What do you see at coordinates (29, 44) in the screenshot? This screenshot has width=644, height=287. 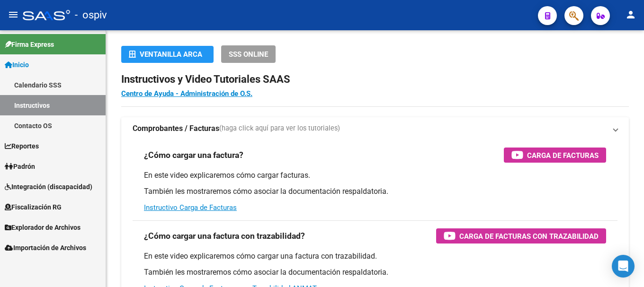 I see `span: Firma Express` at bounding box center [29, 44].